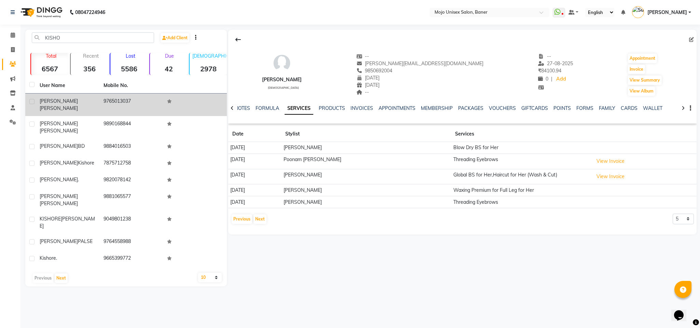  Describe the element at coordinates (397, 108) in the screenshot. I see `a: APPOINTMENTS` at that location.